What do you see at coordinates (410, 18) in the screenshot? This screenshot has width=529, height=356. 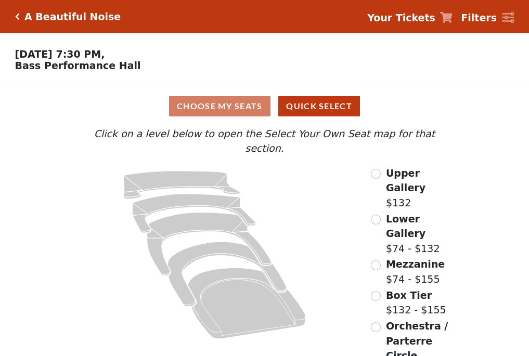 I see `a: Your Tickets` at bounding box center [410, 18].